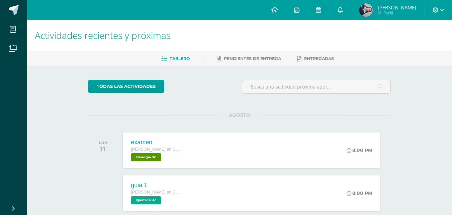 The image size is (452, 215). I want to click on span: AGOSTO, so click(240, 115).